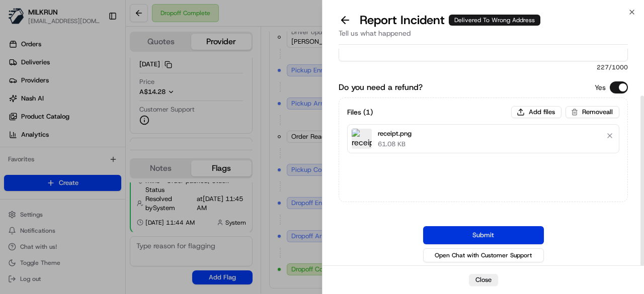 The image size is (644, 294). I want to click on h3: Files ( 1 ), so click(359, 112).